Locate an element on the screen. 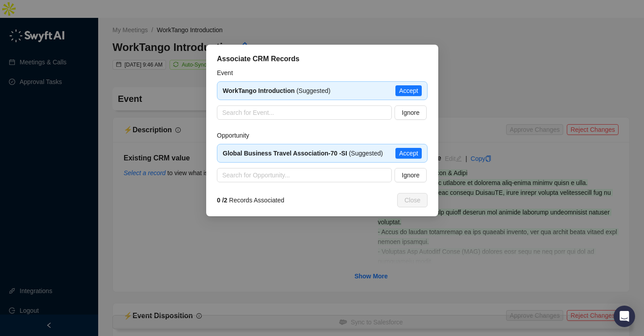 This screenshot has width=644, height=336. strong: 0 / 2 is located at coordinates (222, 200).